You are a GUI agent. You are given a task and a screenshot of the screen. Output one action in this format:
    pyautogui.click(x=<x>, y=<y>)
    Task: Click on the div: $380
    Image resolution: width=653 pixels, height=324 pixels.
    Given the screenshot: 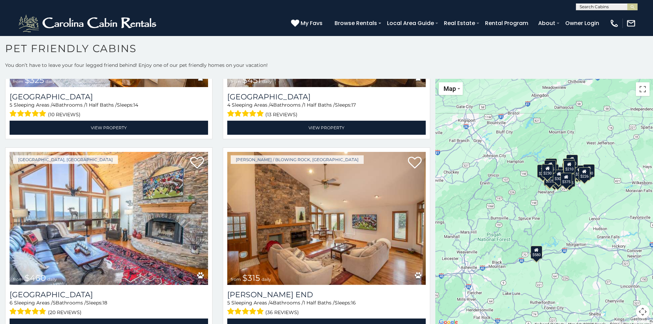 What is the action you would take?
    pyautogui.click(x=580, y=171)
    